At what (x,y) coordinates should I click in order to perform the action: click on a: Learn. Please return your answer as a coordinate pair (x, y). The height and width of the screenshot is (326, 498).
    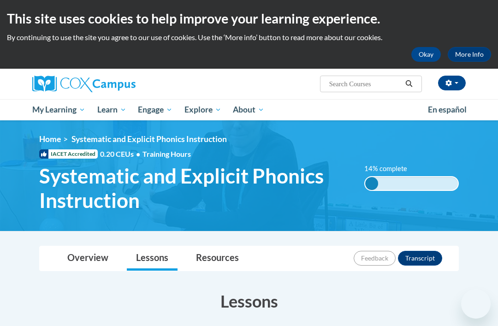
    Looking at the image, I should click on (112, 110).